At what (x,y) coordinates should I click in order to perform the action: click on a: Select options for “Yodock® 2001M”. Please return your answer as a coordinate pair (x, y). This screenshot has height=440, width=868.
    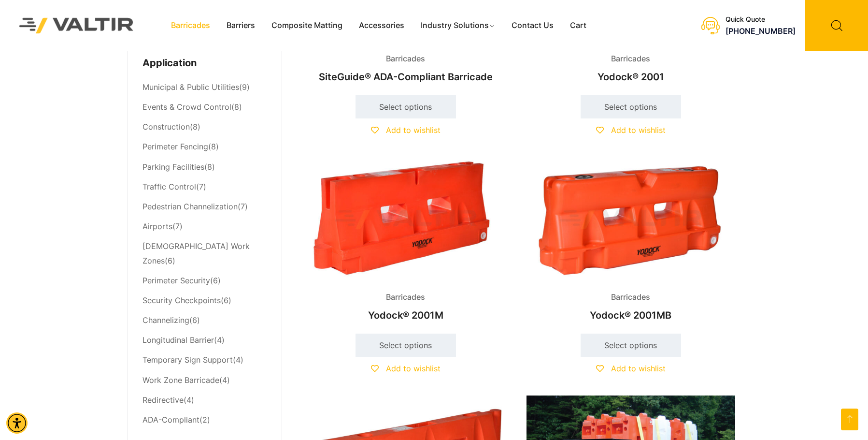
    Looking at the image, I should click on (406, 345).